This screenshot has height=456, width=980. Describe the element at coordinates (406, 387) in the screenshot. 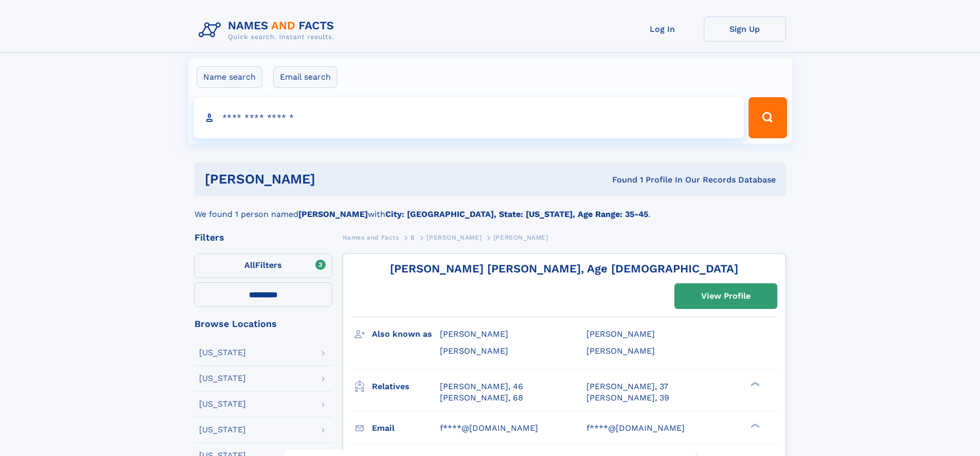

I see `h3: Relatives` at that location.